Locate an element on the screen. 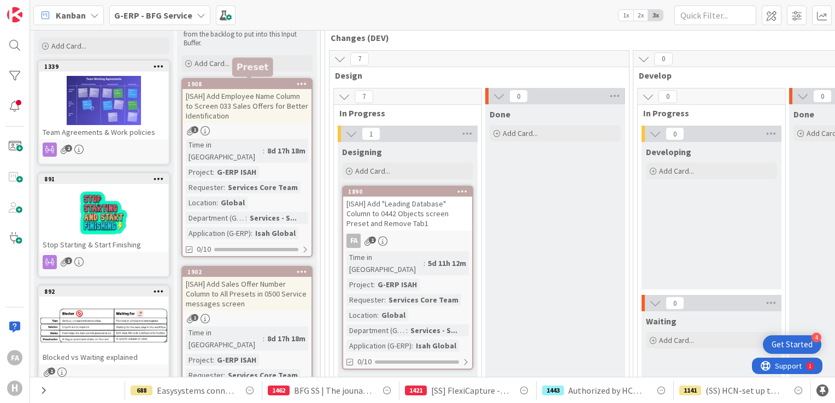  div: 5d 11h 12m is located at coordinates (447, 263).